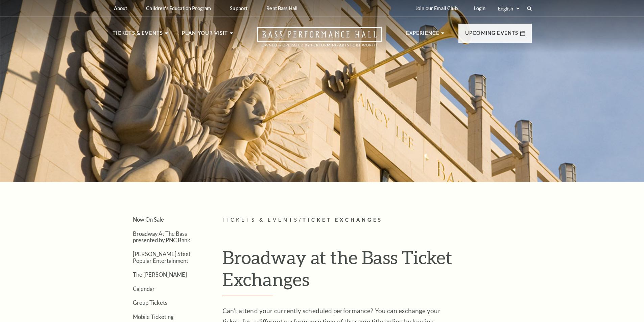 This screenshot has width=644, height=322. I want to click on a: Mobile Ticketing, so click(153, 317).